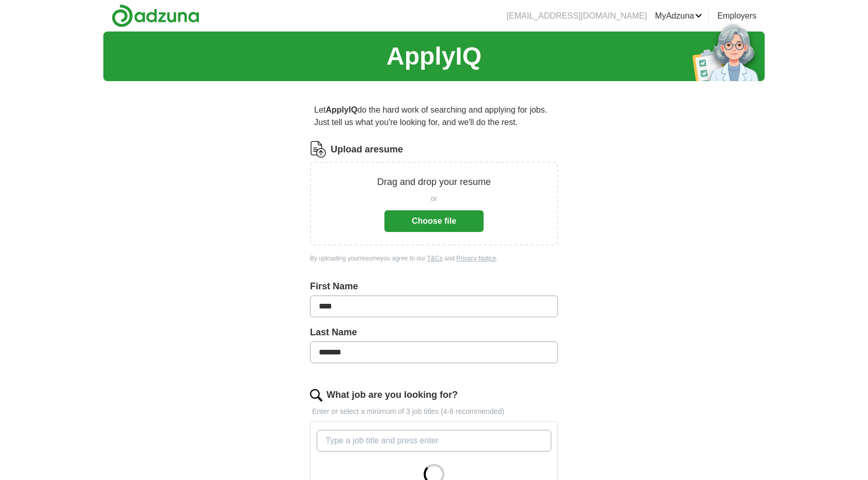 This screenshot has height=480, width=868. I want to click on span: or, so click(434, 198).